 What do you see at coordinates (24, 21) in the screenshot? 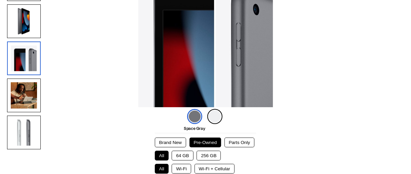
I see `img: Side` at bounding box center [24, 21].